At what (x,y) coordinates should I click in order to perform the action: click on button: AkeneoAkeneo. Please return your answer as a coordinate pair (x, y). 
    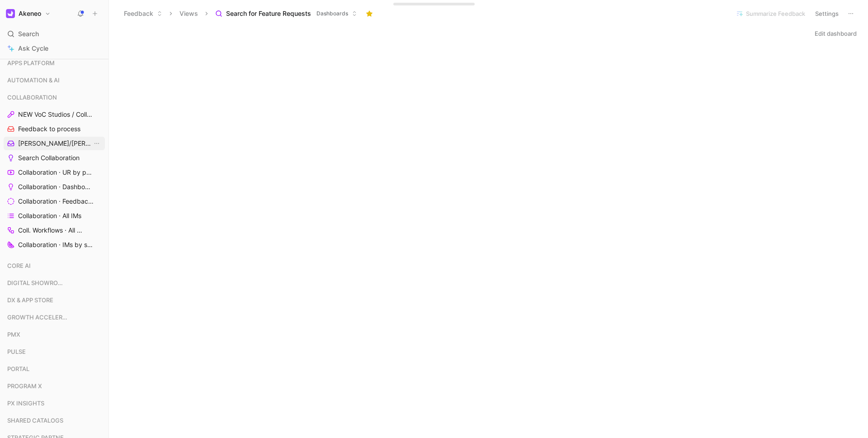
    Looking at the image, I should click on (28, 14).